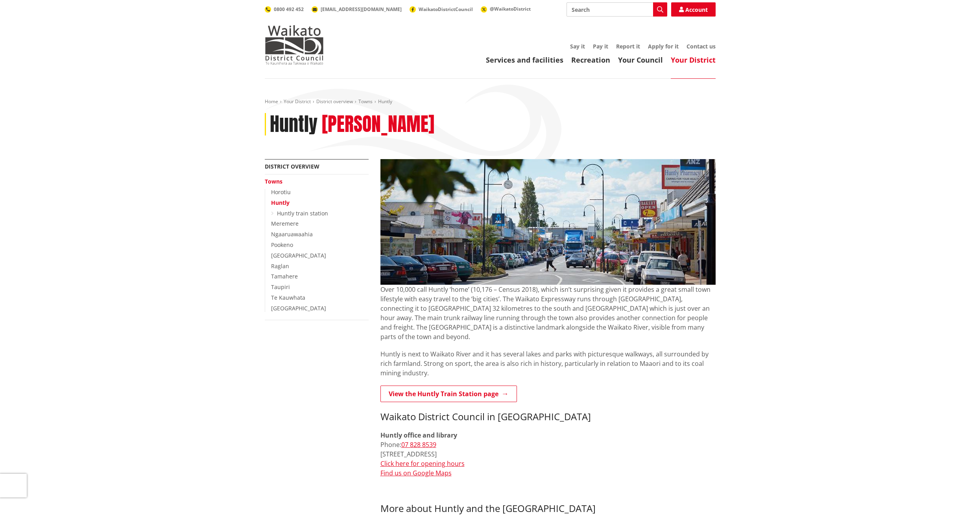  I want to click on a: Taupiri, so click(280, 287).